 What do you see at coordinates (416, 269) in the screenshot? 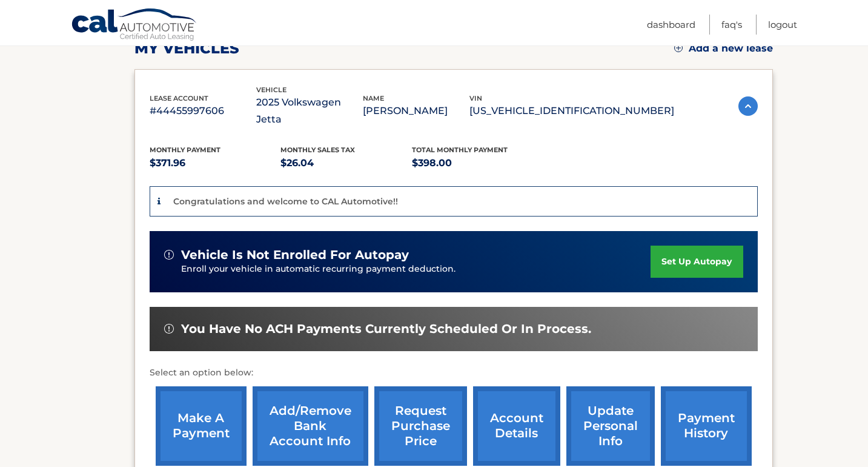
I see `p: Enroll your vehicle in automatic recurring payment deduction.` at bounding box center [416, 269].